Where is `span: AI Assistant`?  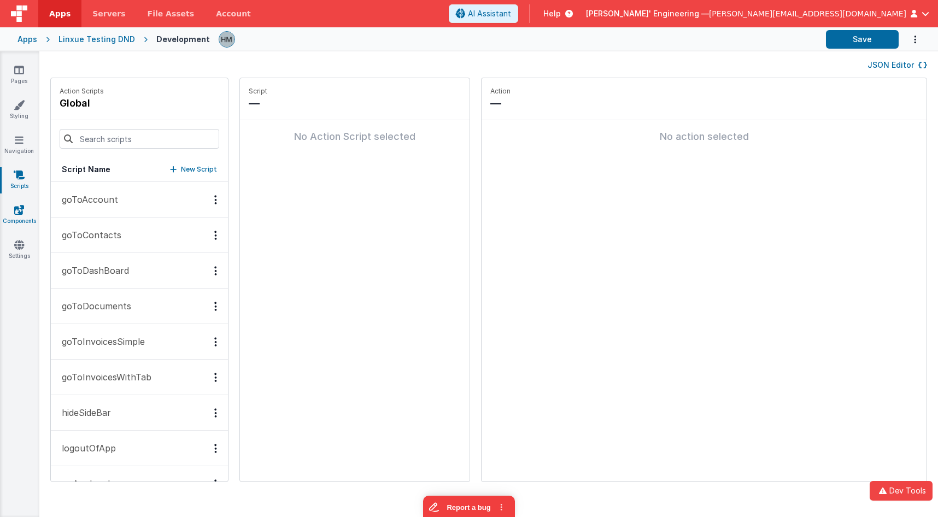 span: AI Assistant is located at coordinates (489, 14).